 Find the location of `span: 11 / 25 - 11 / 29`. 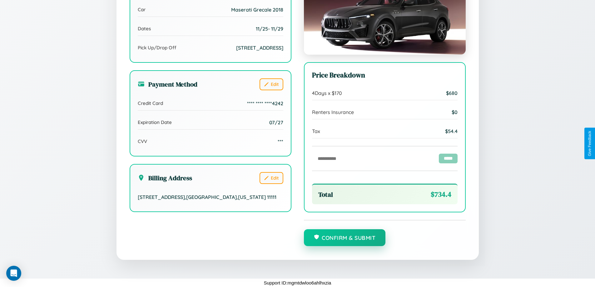

span: 11 / 25 - 11 / 29 is located at coordinates (270, 29).